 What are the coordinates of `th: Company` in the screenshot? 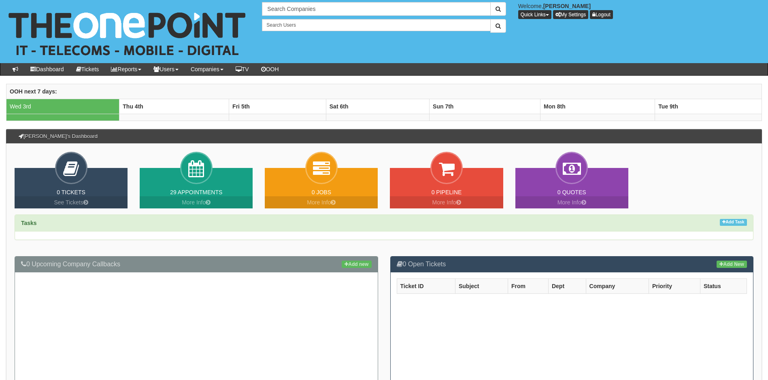 It's located at (617, 286).